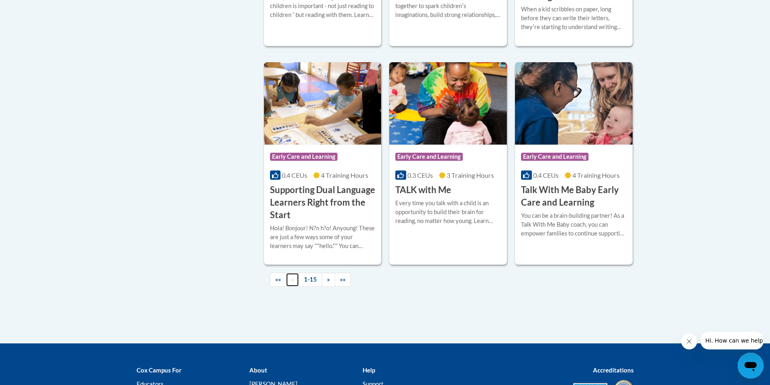 The height and width of the screenshot is (385, 770). I want to click on a: Course LogoEarly Care and Learning0.4 CEUs4 Training Hours Supporting Dual Language Learners Righ..., so click(323, 163).